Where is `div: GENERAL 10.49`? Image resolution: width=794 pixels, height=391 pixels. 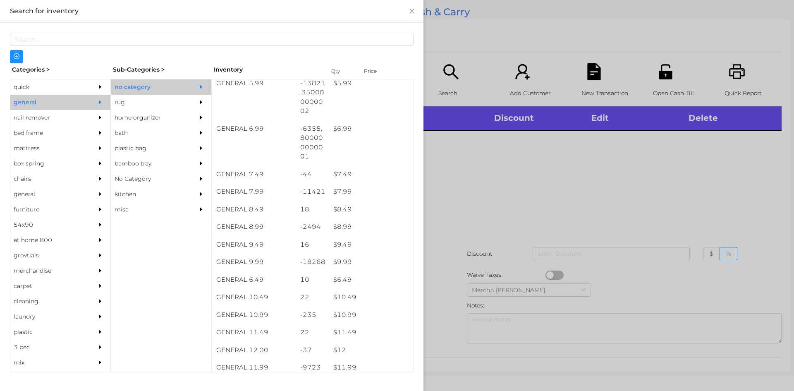 div: GENERAL 10.49 is located at coordinates (254, 297).